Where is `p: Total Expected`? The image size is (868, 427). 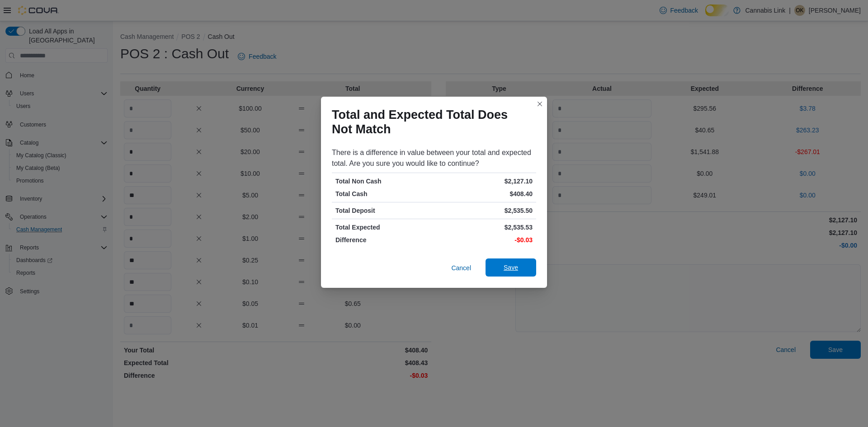
p: Total Expected is located at coordinates (384, 227).